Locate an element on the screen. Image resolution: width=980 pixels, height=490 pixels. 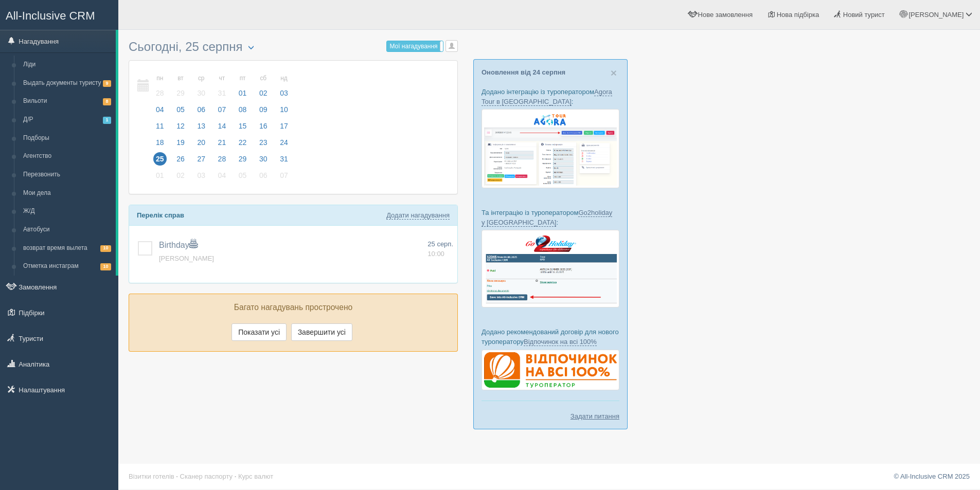
a: 22 is located at coordinates (243, 145).